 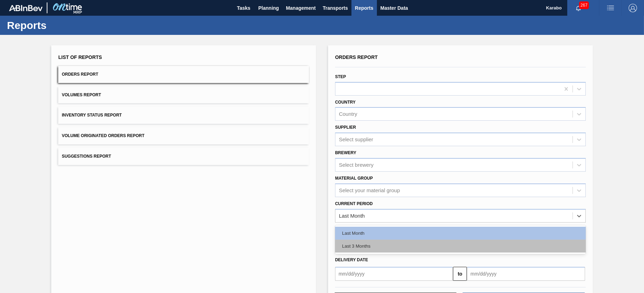 What do you see at coordinates (184, 157) in the screenshot?
I see `button: Suggestions Report` at bounding box center [184, 157].